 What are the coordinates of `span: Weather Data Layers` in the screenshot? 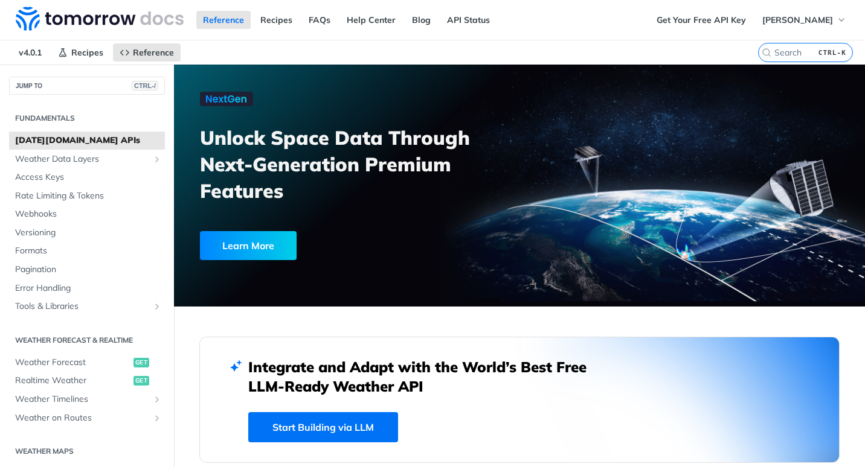 It's located at (82, 159).